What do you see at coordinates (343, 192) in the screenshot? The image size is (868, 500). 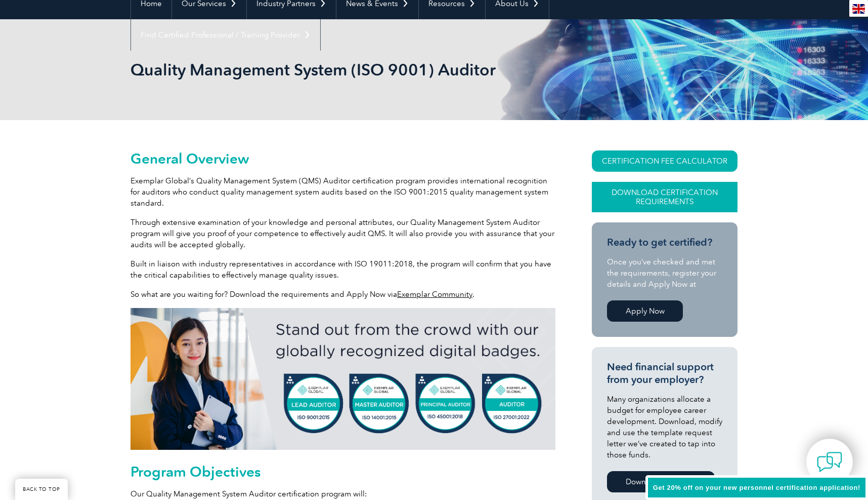 I see `p: Exemplar Global’s Quality Management System (QMS) Auditor certification program provides internat...` at bounding box center [343, 192].